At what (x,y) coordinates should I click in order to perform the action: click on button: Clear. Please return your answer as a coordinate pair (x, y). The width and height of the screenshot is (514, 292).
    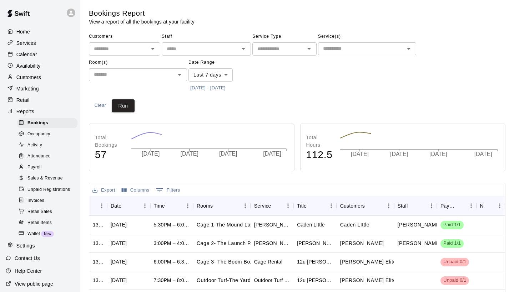
    Looking at the image, I should click on (100, 106).